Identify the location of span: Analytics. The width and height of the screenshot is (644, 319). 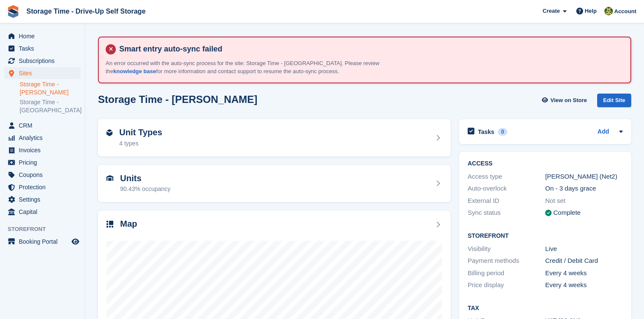
(44, 138).